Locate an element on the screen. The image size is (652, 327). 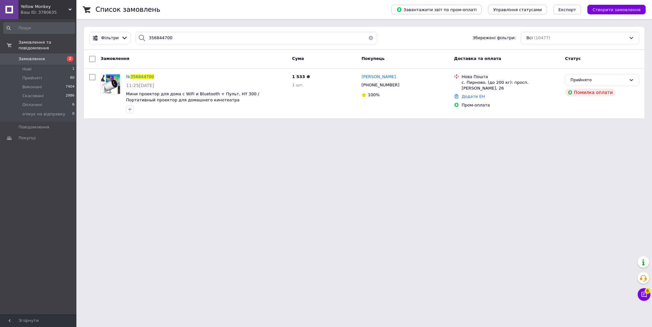
span: Повідомлення is located at coordinates (34, 127).